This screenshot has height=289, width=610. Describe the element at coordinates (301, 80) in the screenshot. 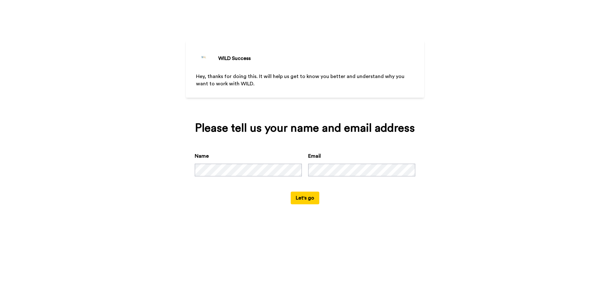

I see `span: Hey, thanks for doing this. It will help us get to know you better and understand why you want to...` at that location.